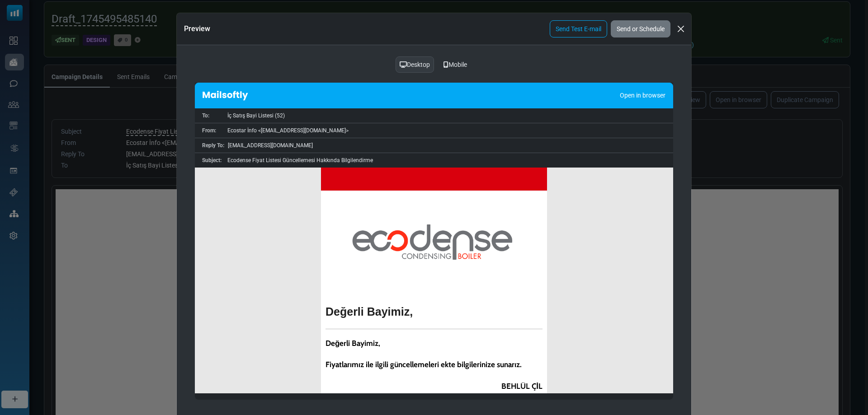  What do you see at coordinates (210, 131) in the screenshot?
I see `div: From:` at bounding box center [210, 131].